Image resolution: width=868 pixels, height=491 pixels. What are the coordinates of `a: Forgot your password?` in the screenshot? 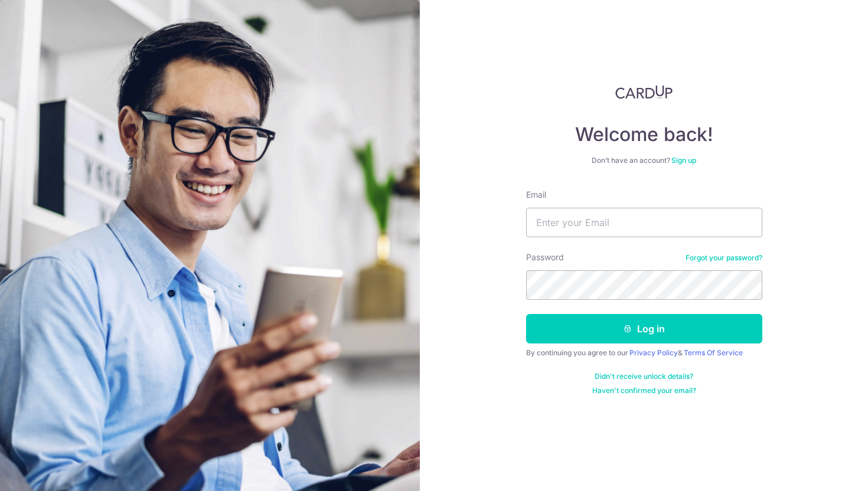 It's located at (724, 258).